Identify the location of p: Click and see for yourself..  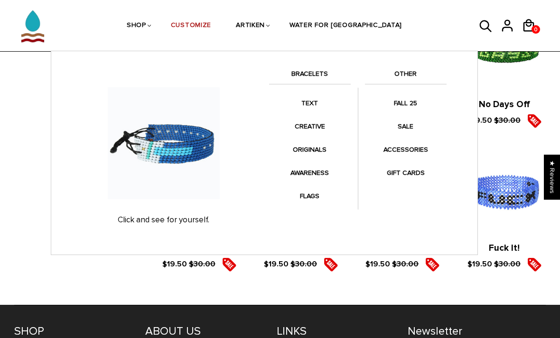
(164, 220).